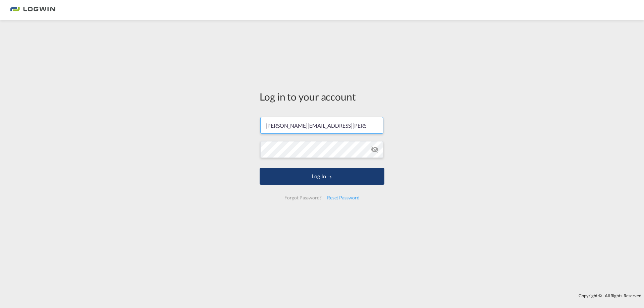  Describe the element at coordinates (322, 96) in the screenshot. I see `div: Log in to your account` at that location.